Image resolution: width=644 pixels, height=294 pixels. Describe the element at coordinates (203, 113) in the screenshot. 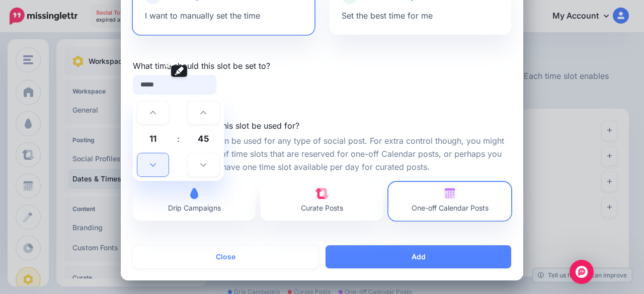

I see `a: Increment Minute` at that location.